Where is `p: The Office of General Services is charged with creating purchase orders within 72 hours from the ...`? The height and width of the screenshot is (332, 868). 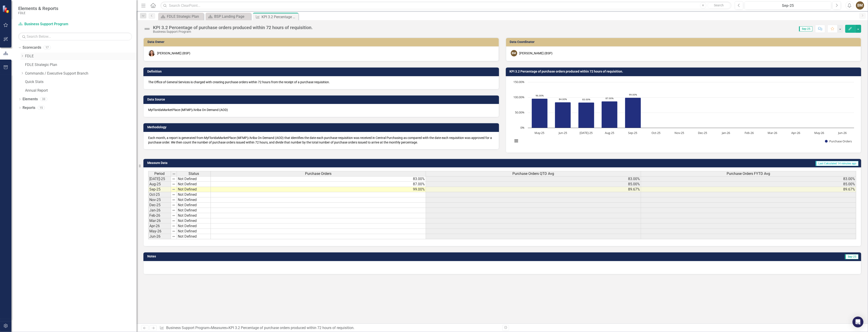 p: The Office of General Services is charged with creating purchase orders within 72 hours from the ... is located at coordinates (321, 82).